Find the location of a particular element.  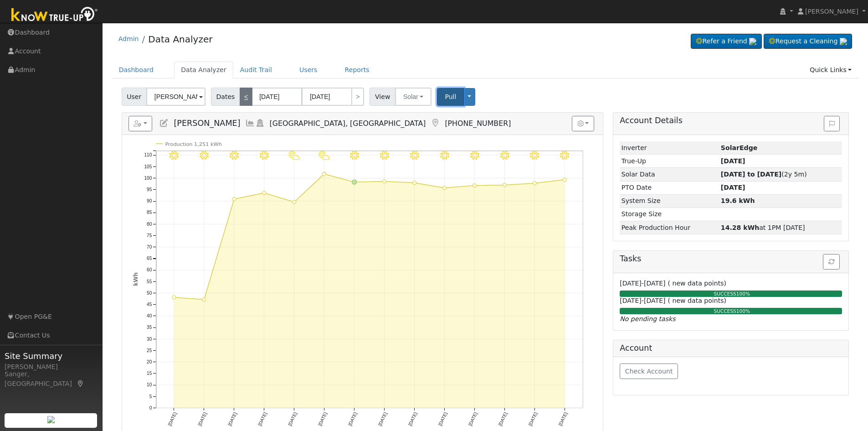

td: System Size is located at coordinates (669, 201).